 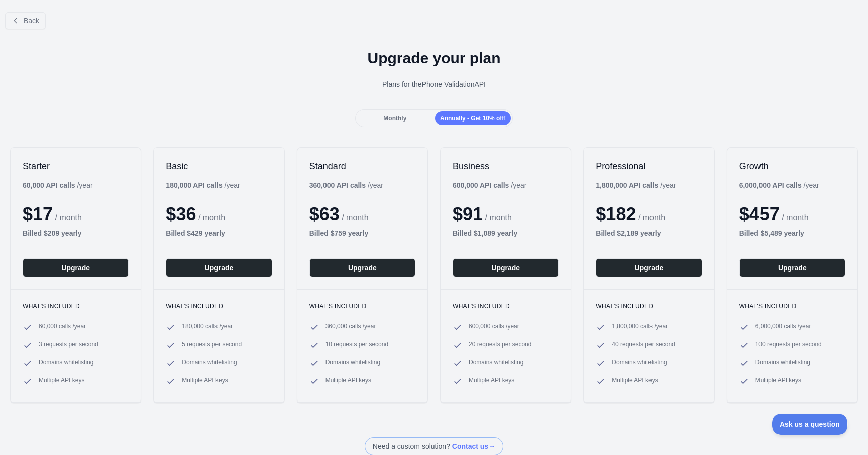 What do you see at coordinates (468, 214) in the screenshot?
I see `span: $ 91` at bounding box center [468, 214].